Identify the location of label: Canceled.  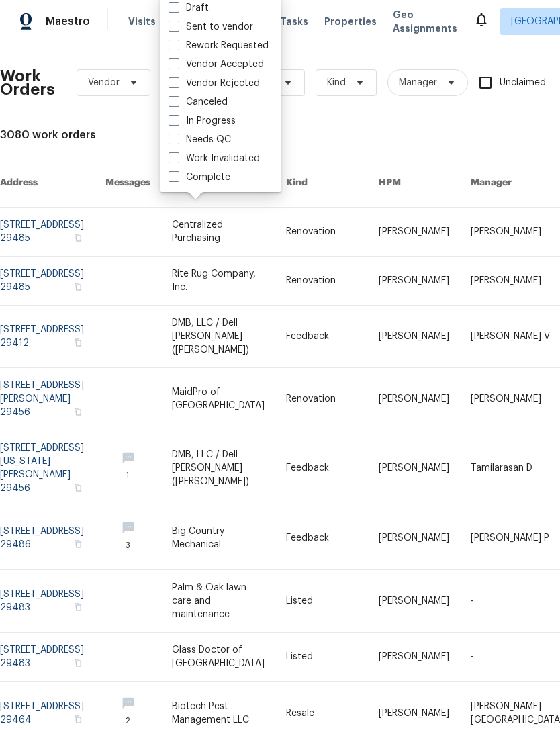
(198, 102).